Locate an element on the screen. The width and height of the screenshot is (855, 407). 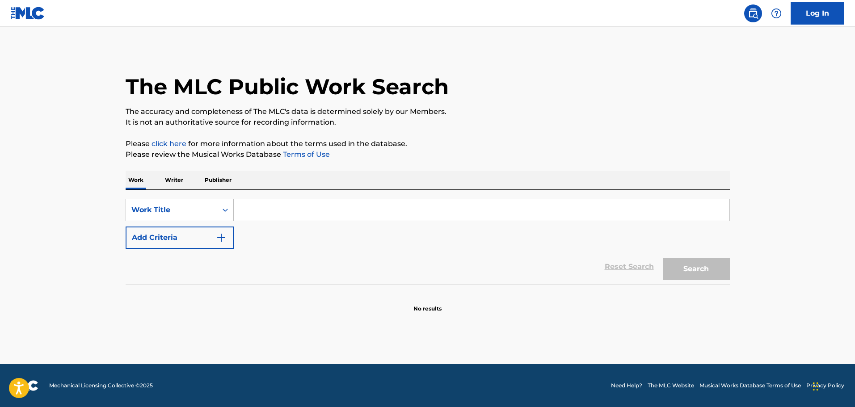
img: 9d2ae6d4665cec9f34b9.svg is located at coordinates (221, 238).